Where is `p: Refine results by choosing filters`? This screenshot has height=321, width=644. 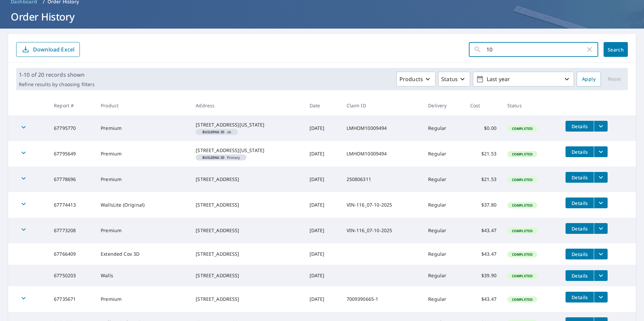 p: Refine results by choosing filters is located at coordinates (57, 85).